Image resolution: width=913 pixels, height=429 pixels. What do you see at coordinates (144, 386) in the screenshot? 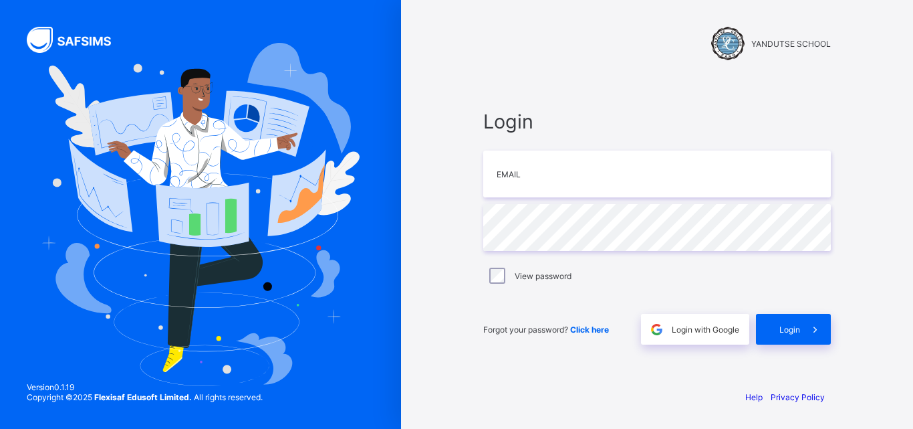
I see `span: Version 0.1.19` at bounding box center [144, 386].